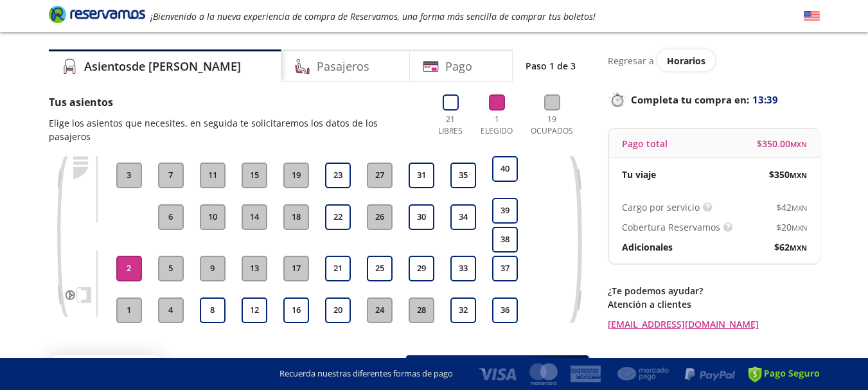  What do you see at coordinates (464, 268) in the screenshot?
I see `button: 33` at bounding box center [464, 268].